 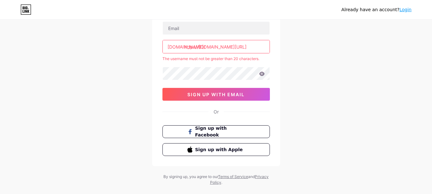 What do you see at coordinates (216, 132) in the screenshot?
I see `a: Sign up with Facebook` at bounding box center [216, 132].